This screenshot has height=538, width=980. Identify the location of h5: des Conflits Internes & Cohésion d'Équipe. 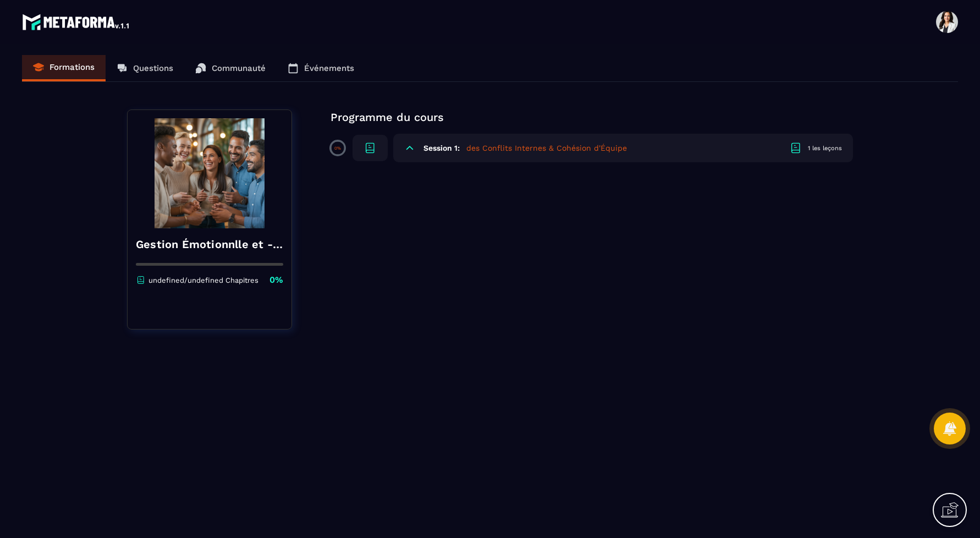
(546, 148).